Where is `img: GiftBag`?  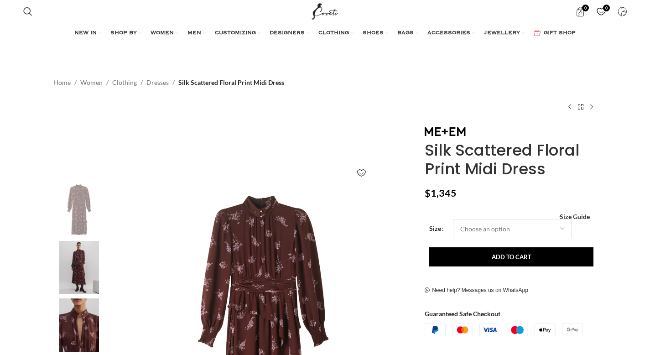
img: GiftBag is located at coordinates (537, 33).